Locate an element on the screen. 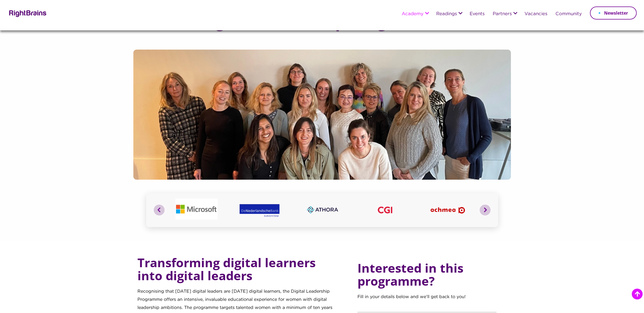  button: Previous is located at coordinates (159, 210).